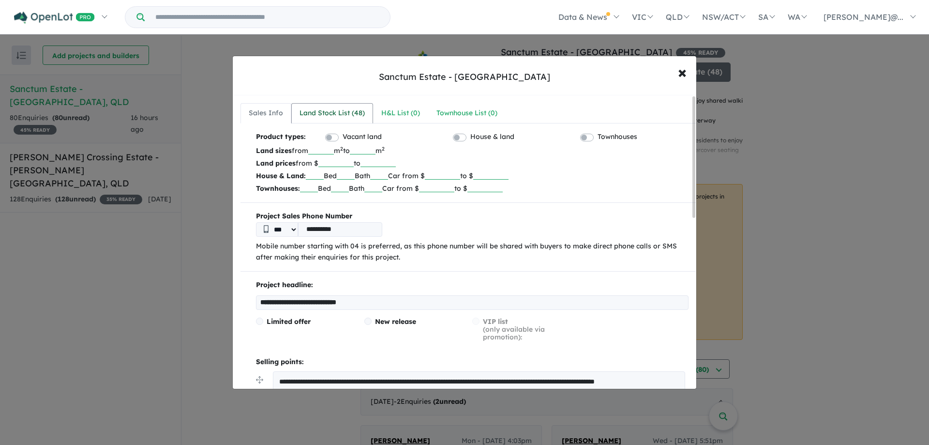 The image size is (929, 445). I want to click on p: Selling points:, so click(472, 362).